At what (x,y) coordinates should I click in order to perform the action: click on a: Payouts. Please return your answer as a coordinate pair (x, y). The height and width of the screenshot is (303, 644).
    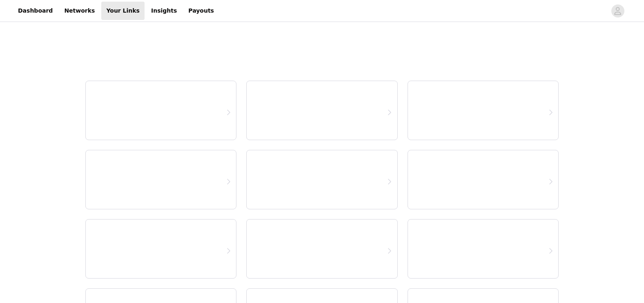
    Looking at the image, I should click on (201, 10).